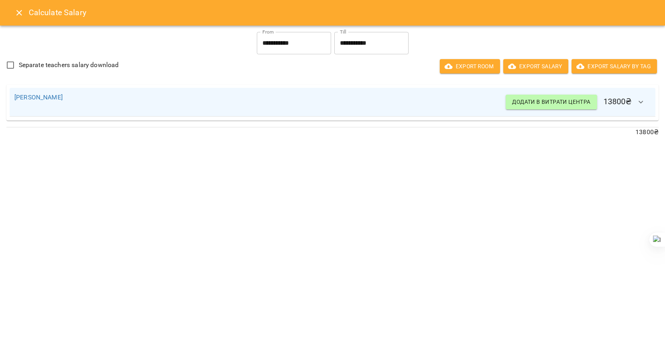  I want to click on span: Export Salary, so click(536, 66).